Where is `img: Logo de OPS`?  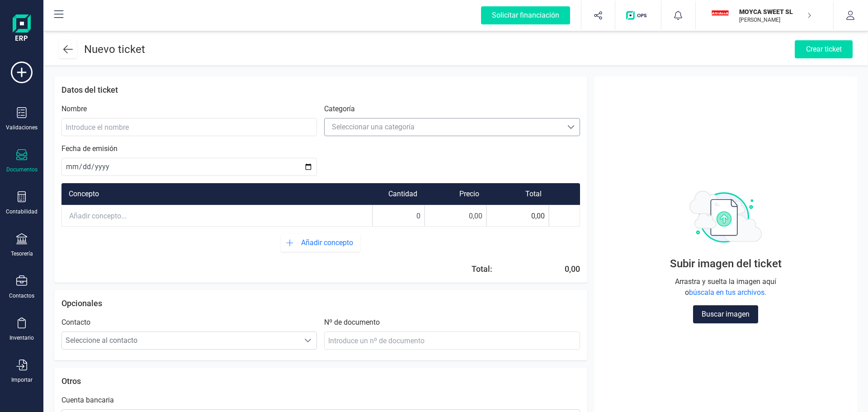 img: Logo de OPS is located at coordinates (638, 15).